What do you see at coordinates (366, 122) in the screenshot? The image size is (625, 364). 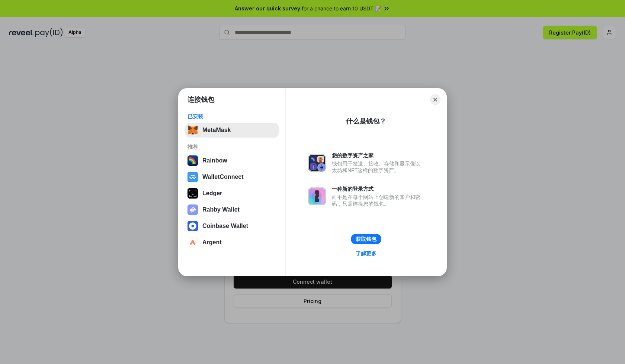 I see `div: 什么是钱包？` at bounding box center [366, 122].